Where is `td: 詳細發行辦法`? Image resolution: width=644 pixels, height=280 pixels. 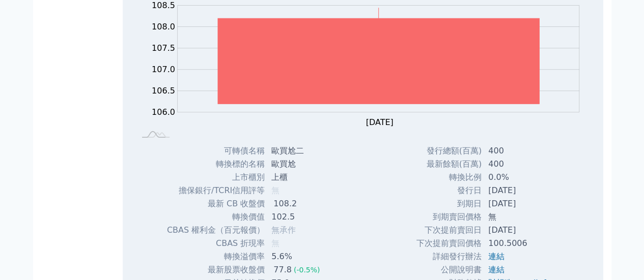 td: 詳細發行辦法 is located at coordinates (449, 257).